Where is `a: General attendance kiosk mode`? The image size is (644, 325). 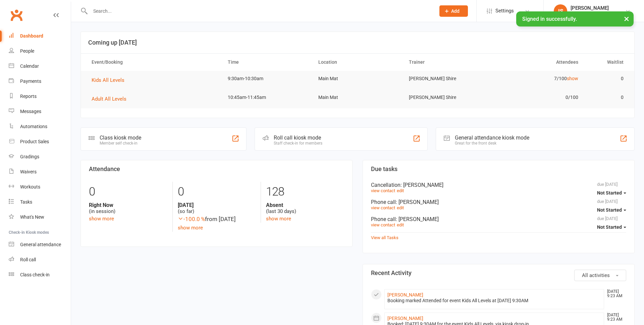
a: General attendance kiosk mode is located at coordinates (39, 245).